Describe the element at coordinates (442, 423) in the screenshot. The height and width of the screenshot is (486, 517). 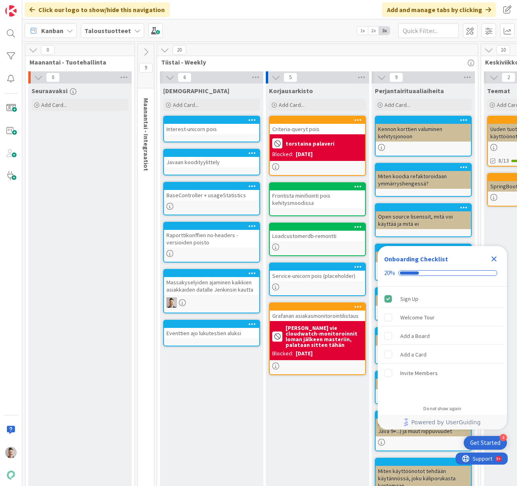
I see `div: Footer` at that location.